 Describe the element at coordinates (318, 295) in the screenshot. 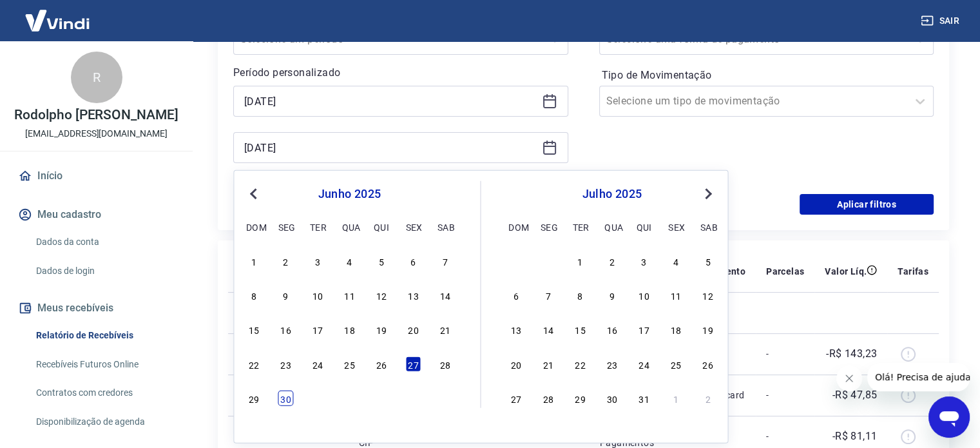

I see `div: Choose terça-feira, 10 de junho de 2025` at that location.